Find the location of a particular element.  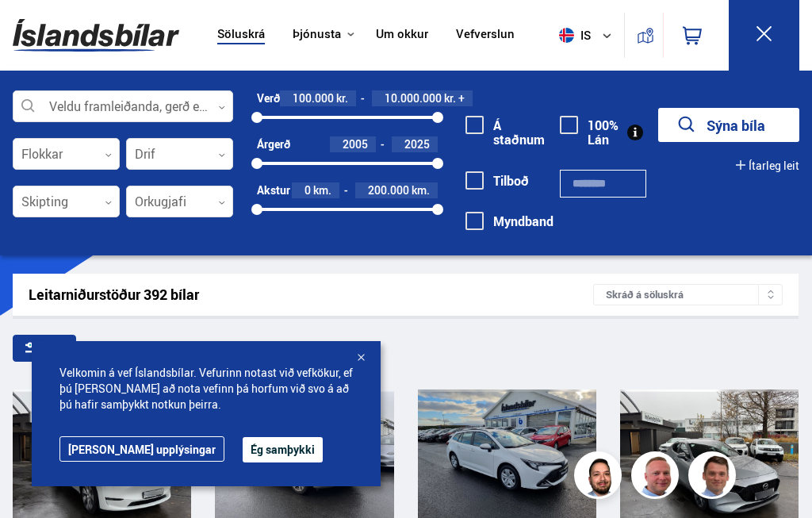

button: Ítarleg leit is located at coordinates (768, 166).